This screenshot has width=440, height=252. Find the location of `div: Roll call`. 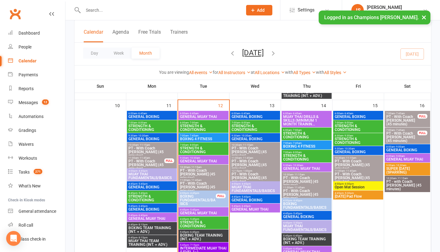

div: Roll call is located at coordinates (26, 225).